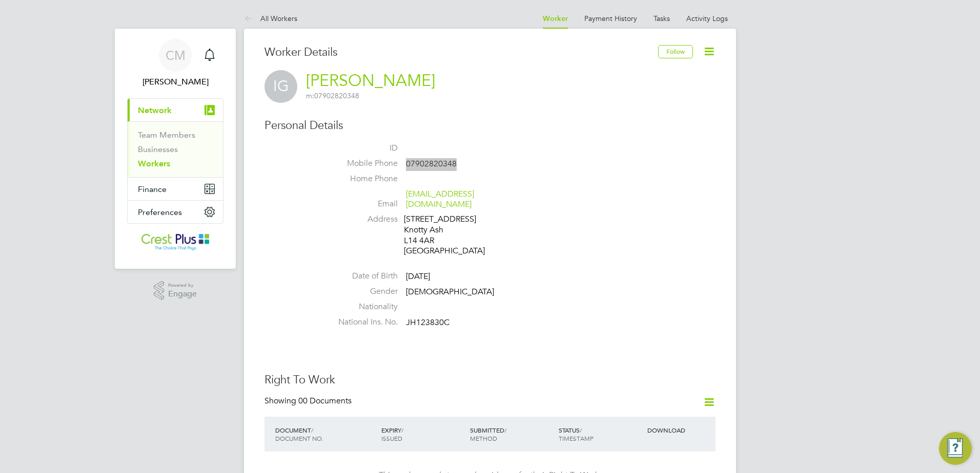 The image size is (980, 473). Describe the element at coordinates (166, 135) in the screenshot. I see `a: Team Members` at that location.